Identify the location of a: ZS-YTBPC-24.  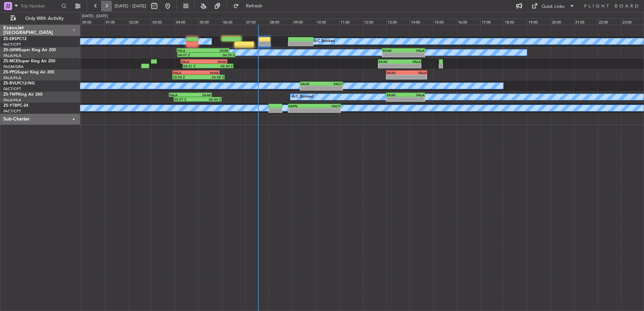
(16, 106).